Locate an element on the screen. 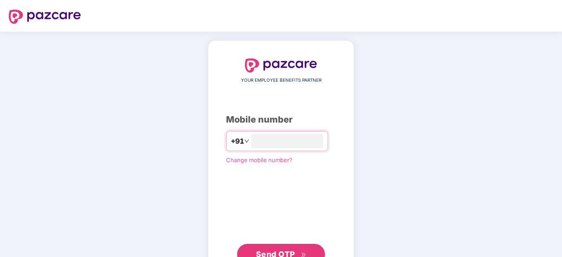  div: Mobile number is located at coordinates (281, 120).